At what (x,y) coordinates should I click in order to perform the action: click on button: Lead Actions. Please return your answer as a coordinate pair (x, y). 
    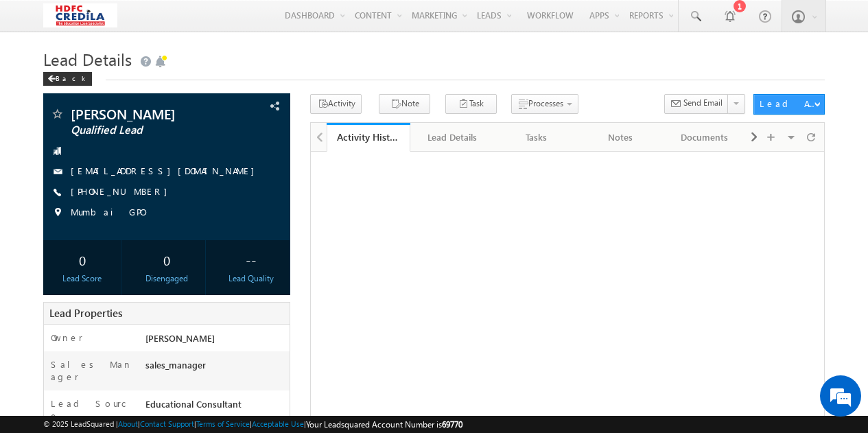
    Looking at the image, I should click on (788, 104).